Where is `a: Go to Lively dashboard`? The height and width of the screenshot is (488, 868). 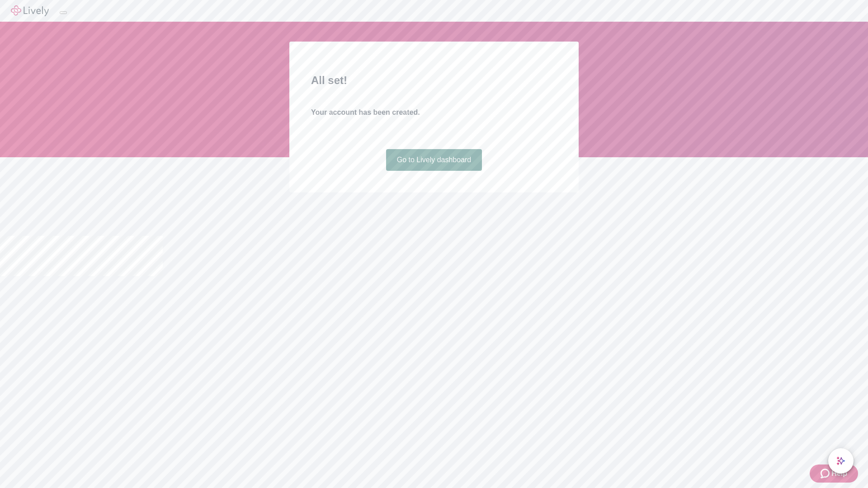 a: Go to Lively dashboard is located at coordinates (434, 160).